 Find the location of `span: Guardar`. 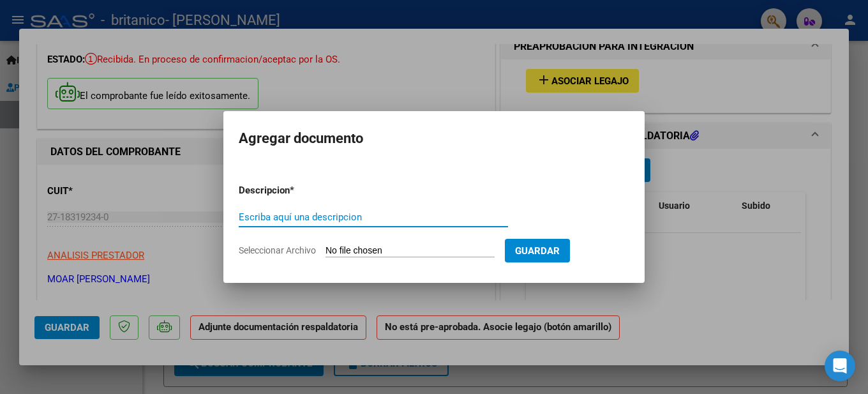

span: Guardar is located at coordinates (537, 251).